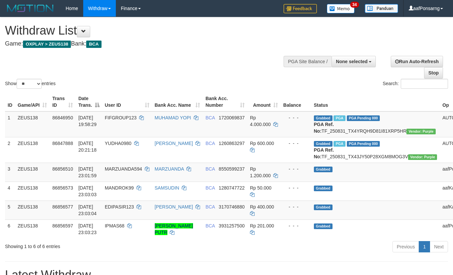  What do you see at coordinates (177, 102) in the screenshot?
I see `th: Bank Acc. Name: activate to sort column ascending` at bounding box center [177, 102].